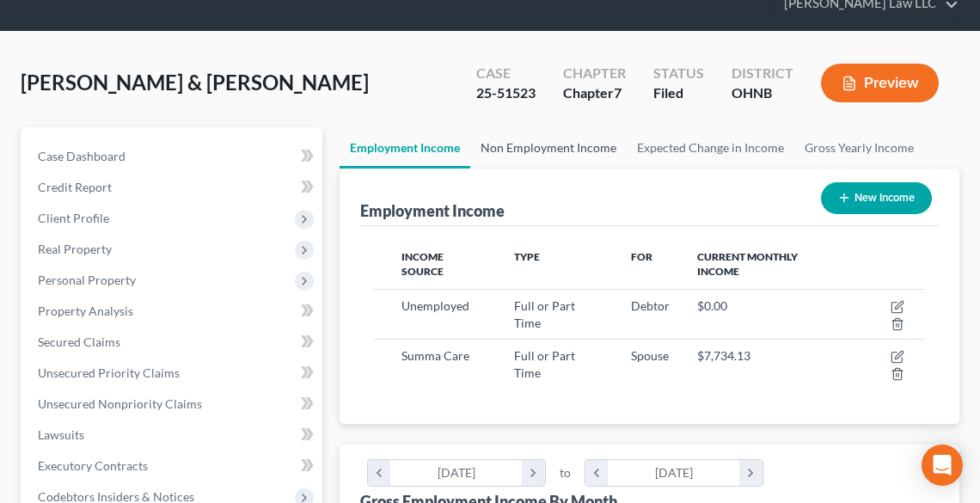 Image resolution: width=980 pixels, height=503 pixels. Describe the element at coordinates (435, 356) in the screenshot. I see `span: Summa Care` at that location.